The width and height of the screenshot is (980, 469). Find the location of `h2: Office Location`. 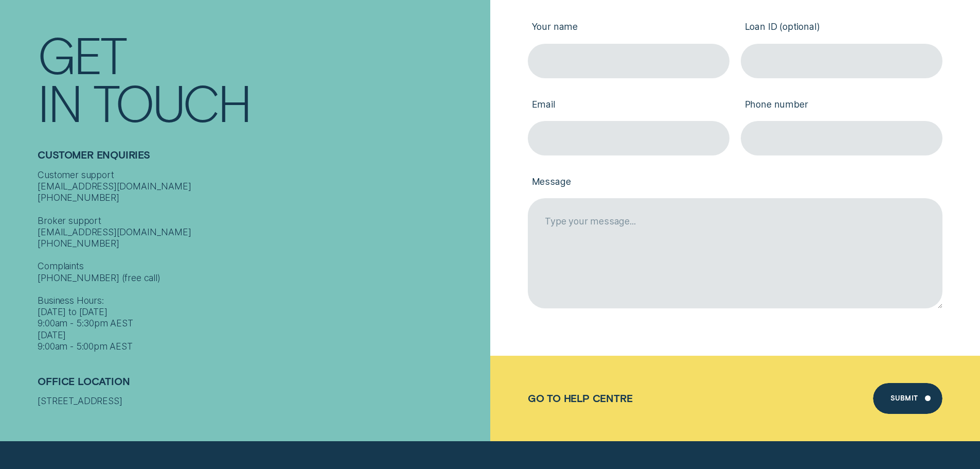

h2: Office Location is located at coordinates (261, 385).